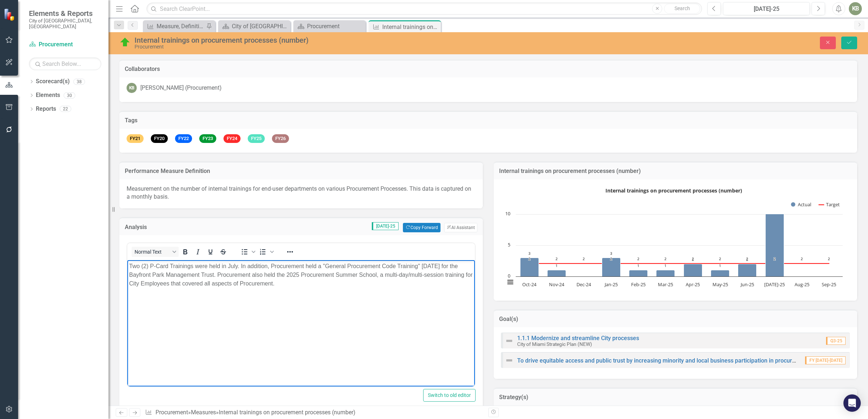  Describe the element at coordinates (185, 251) in the screenshot. I see `button: Bold` at that location.